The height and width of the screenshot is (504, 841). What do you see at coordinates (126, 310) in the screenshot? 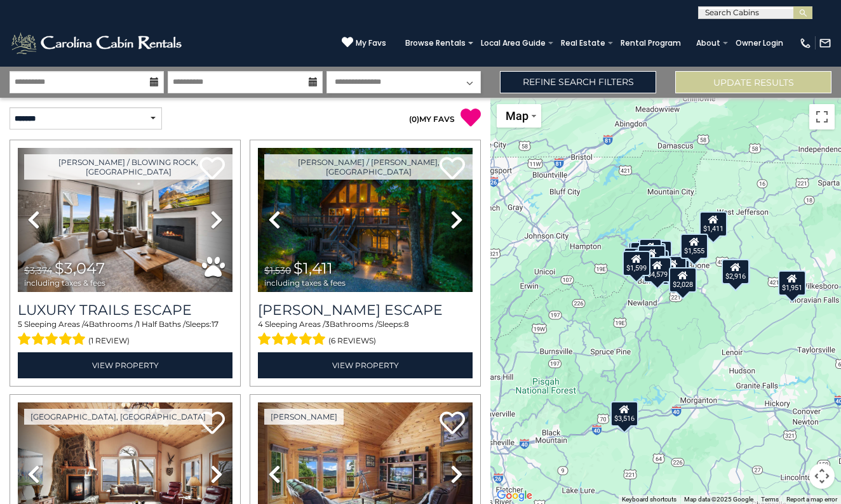
I see `h3: Luxury Trails Escape` at bounding box center [126, 310].